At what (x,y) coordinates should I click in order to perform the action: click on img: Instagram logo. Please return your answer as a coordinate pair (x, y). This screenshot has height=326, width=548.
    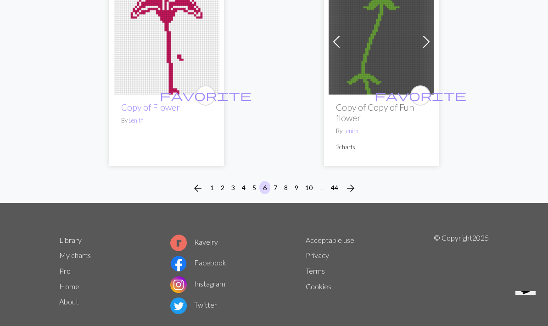
    Looking at the image, I should click on (178, 284).